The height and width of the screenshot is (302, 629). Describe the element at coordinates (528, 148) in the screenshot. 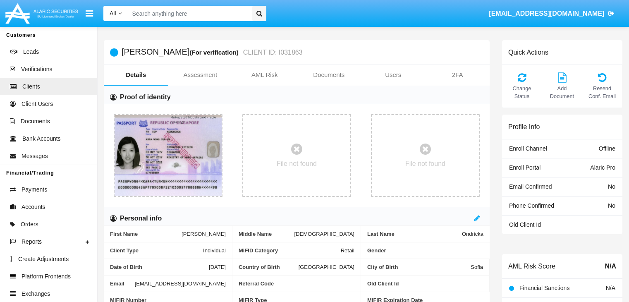

I see `span: Enroll Channel` at that location.